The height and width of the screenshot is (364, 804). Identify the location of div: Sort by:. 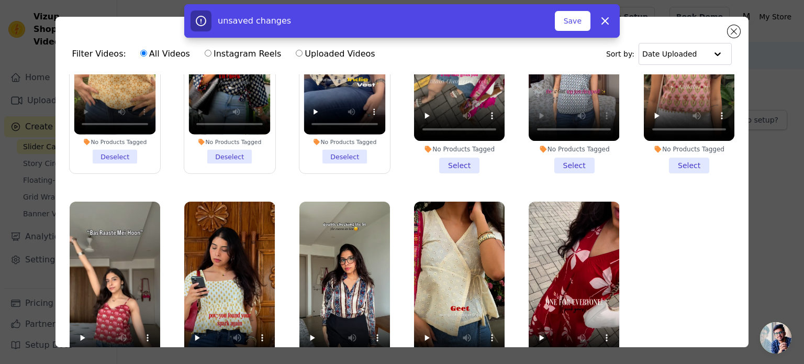
(669, 54).